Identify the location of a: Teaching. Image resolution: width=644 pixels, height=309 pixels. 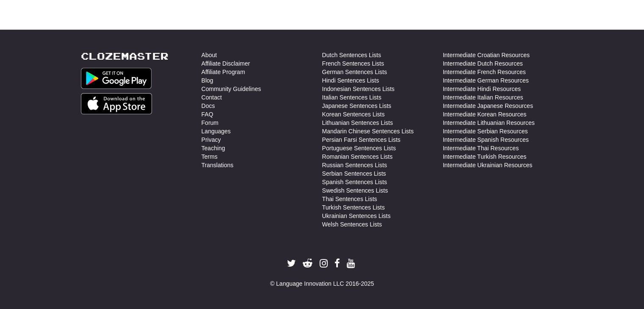
(214, 148).